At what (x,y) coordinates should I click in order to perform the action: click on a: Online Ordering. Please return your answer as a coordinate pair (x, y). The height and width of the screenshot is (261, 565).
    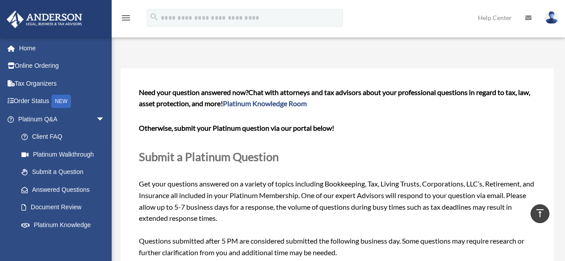
    Looking at the image, I should click on (62, 66).